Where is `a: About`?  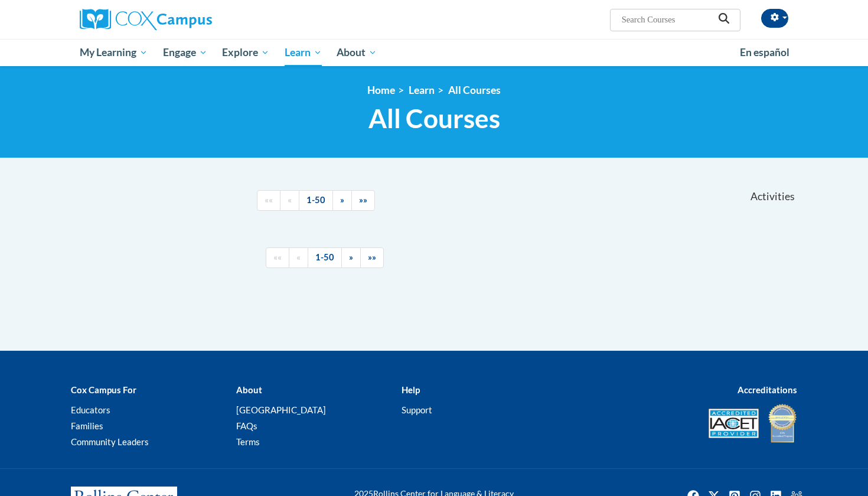
a: About is located at coordinates (358, 53).